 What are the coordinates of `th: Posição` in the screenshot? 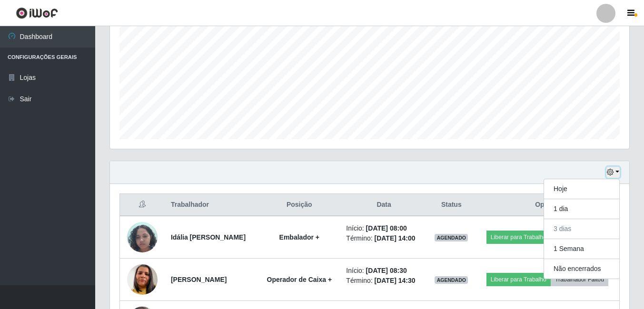 It's located at (299, 205).